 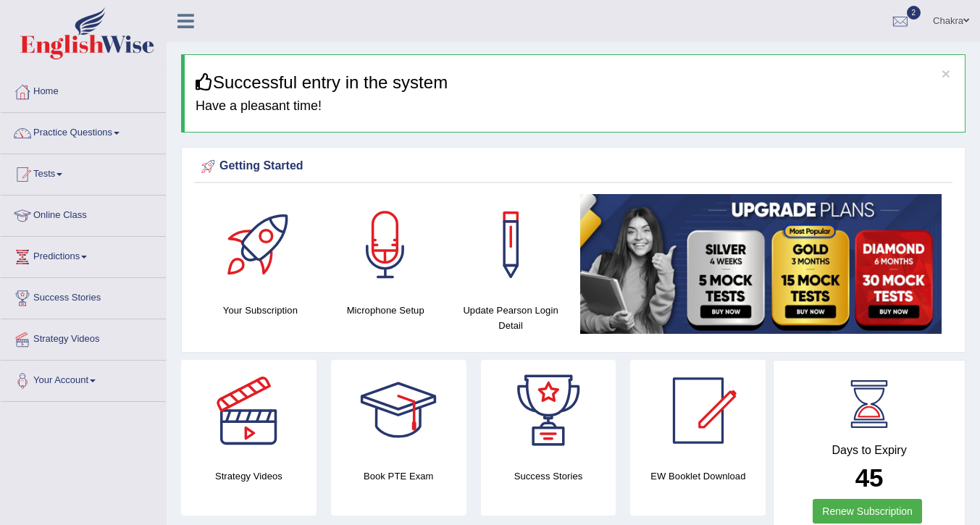 I want to click on a: Practice Questions, so click(x=83, y=131).